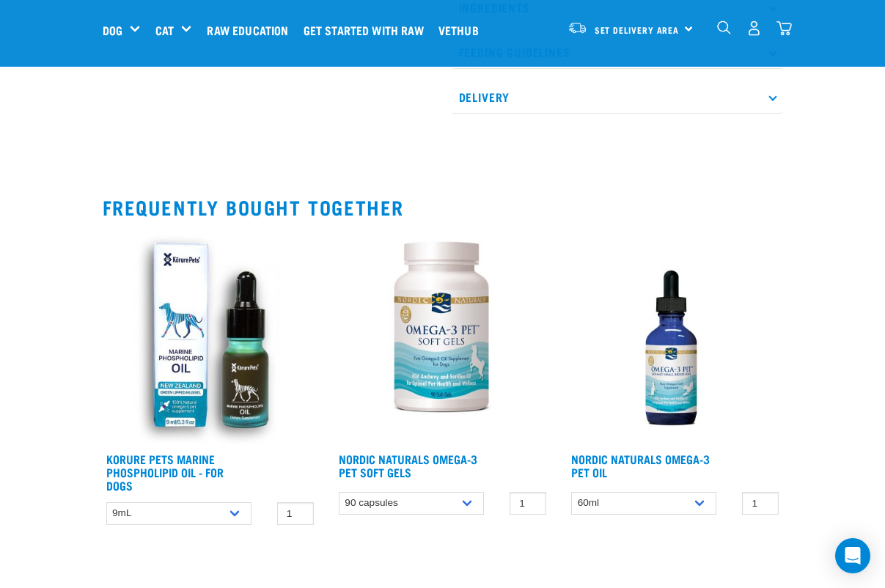 This screenshot has width=885, height=588. Describe the element at coordinates (617, 97) in the screenshot. I see `p: Delivery` at that location.